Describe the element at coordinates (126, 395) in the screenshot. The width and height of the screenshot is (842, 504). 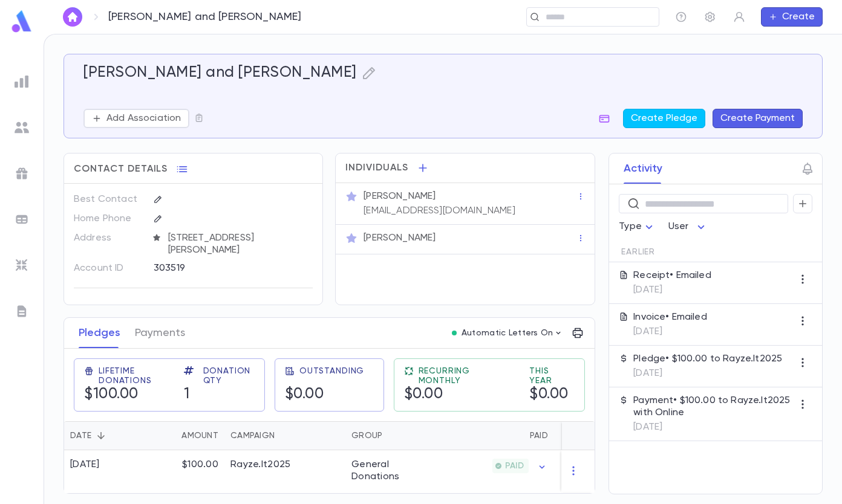
I see `h5: $100.00` at that location.